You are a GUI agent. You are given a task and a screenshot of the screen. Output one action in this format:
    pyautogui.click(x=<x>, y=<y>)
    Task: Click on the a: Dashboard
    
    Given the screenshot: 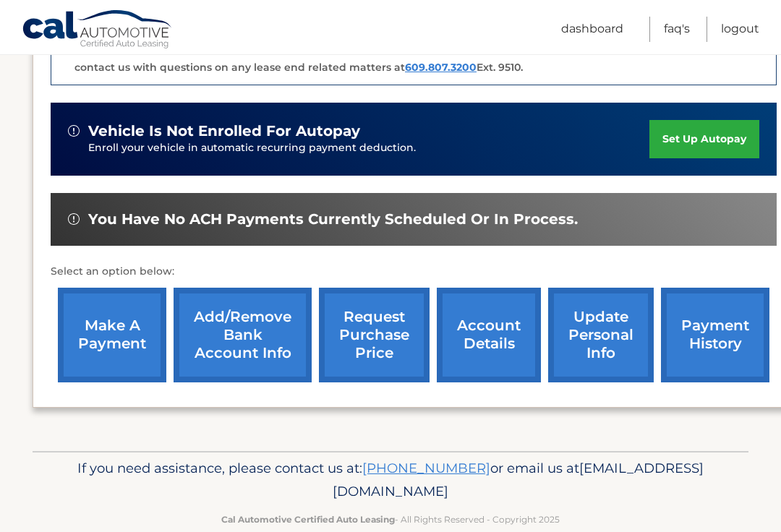 What is the action you would take?
    pyautogui.click(x=593, y=29)
    